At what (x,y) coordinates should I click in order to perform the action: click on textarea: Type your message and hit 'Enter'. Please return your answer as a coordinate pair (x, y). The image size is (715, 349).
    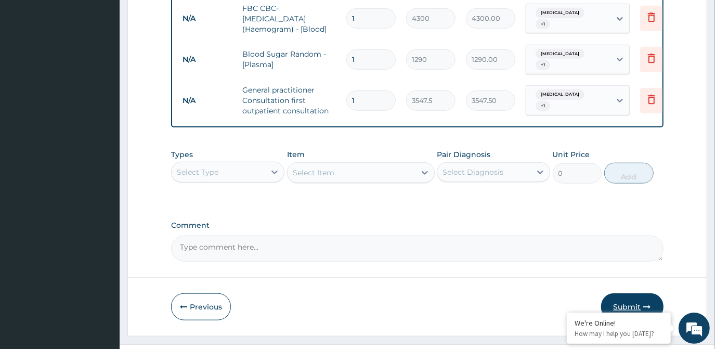
    Looking at the image, I should click on (101, 254).